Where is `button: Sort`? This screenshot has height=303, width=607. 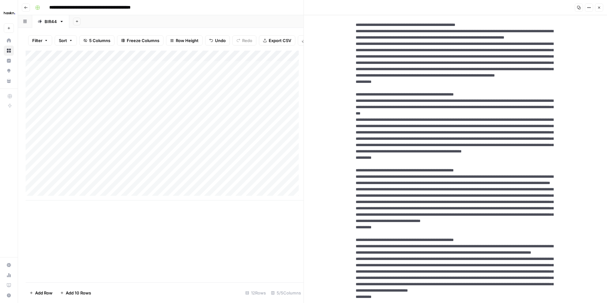
button: Sort is located at coordinates (66, 40).